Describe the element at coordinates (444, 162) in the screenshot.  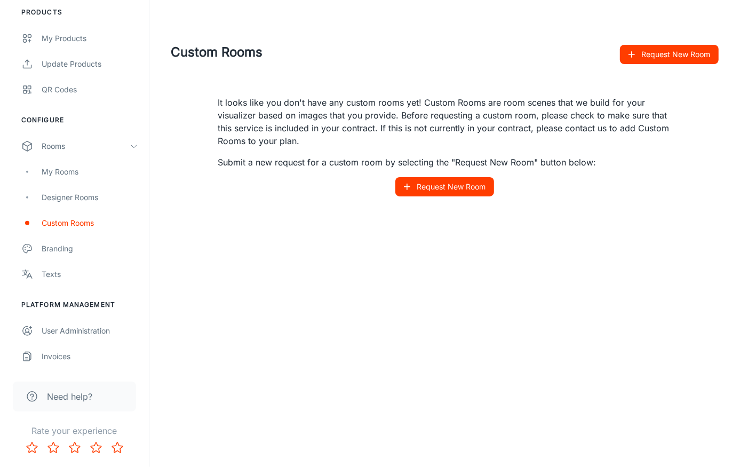
I see `p: Submit a new request for a custom room by selecting the "Request New Room" button below:` at that location.